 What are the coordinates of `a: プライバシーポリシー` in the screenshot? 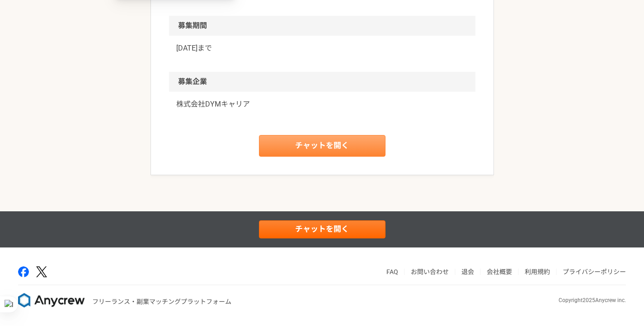 It's located at (594, 272).